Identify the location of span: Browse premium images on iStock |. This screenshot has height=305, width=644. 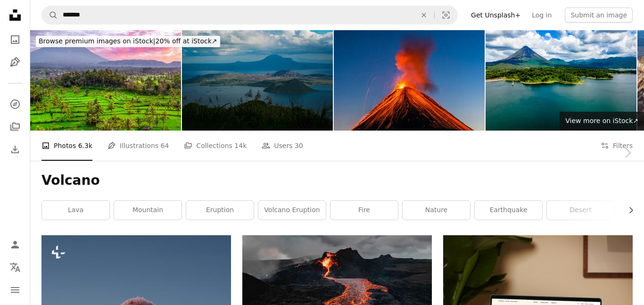
(97, 41).